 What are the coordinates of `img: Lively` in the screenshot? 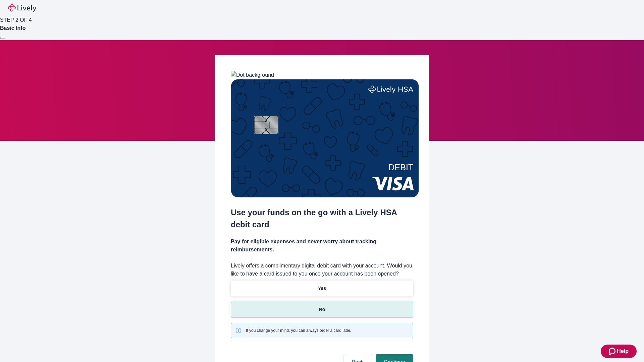 It's located at (22, 8).